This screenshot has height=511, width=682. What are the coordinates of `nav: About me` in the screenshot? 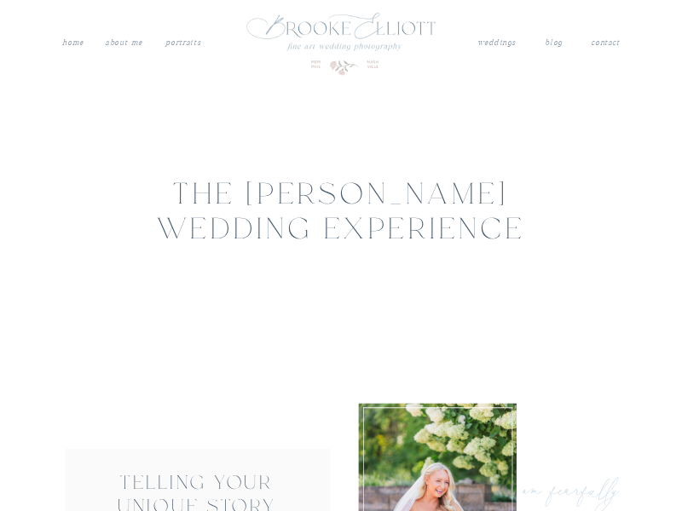 It's located at (123, 43).